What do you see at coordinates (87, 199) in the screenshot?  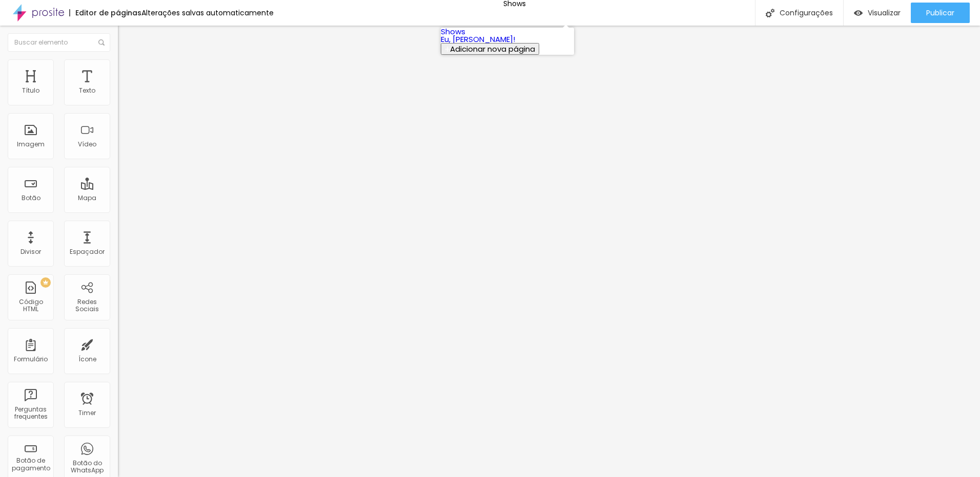 I see `div: Mapa` at bounding box center [87, 199].